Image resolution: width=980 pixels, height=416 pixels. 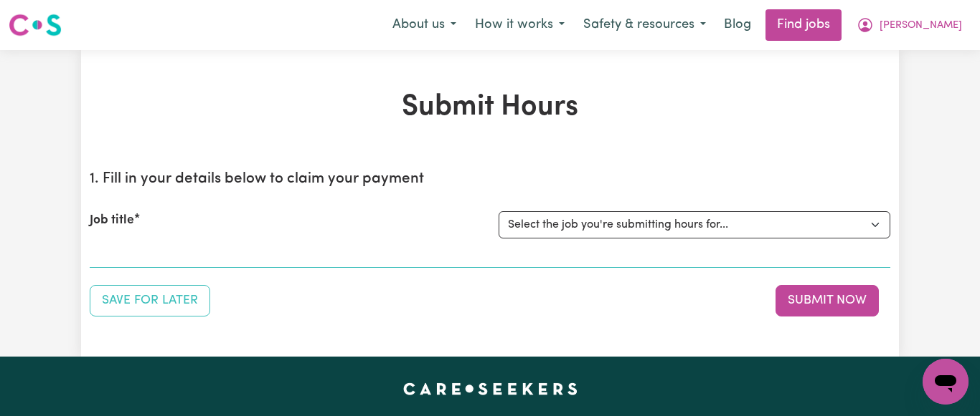 What do you see at coordinates (490, 179) in the screenshot?
I see `h2: 1. Fill in your details below to claim your payment` at bounding box center [490, 179].